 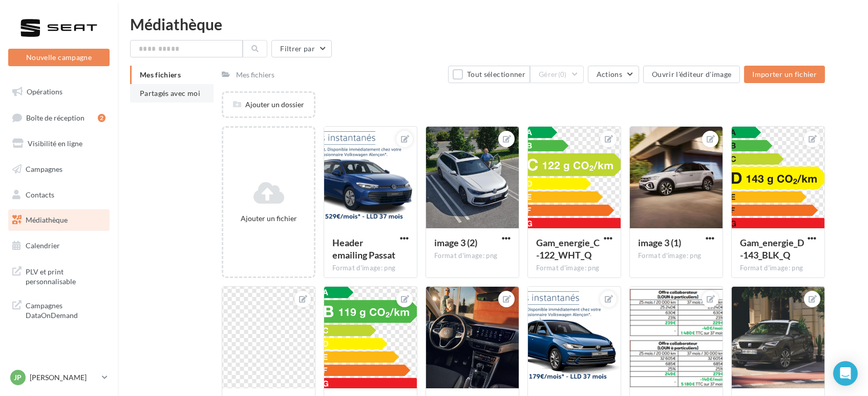 What do you see at coordinates (101, 118) in the screenshot?
I see `div: 2` at bounding box center [101, 118].